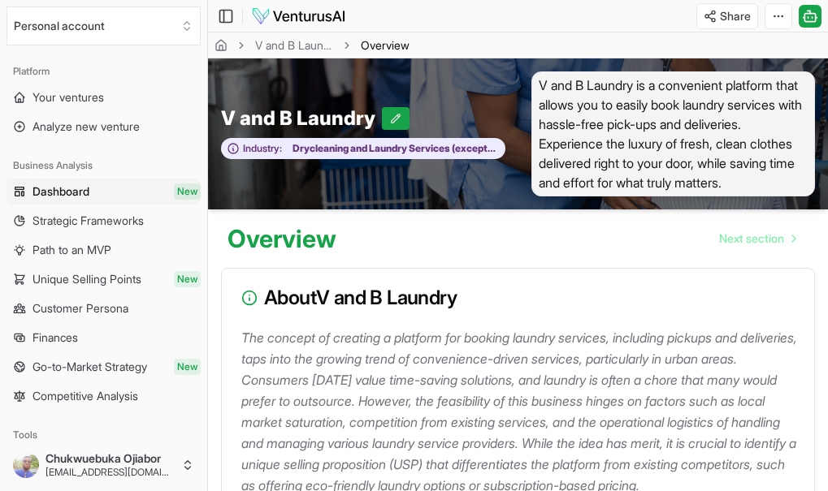 The image size is (828, 491). I want to click on button: Share, so click(727, 16).